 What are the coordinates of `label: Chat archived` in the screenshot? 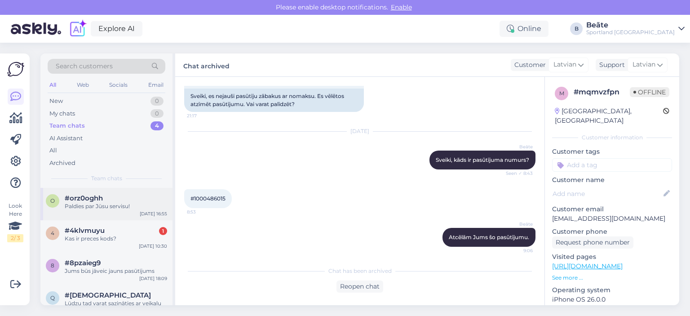 It's located at (206, 65).